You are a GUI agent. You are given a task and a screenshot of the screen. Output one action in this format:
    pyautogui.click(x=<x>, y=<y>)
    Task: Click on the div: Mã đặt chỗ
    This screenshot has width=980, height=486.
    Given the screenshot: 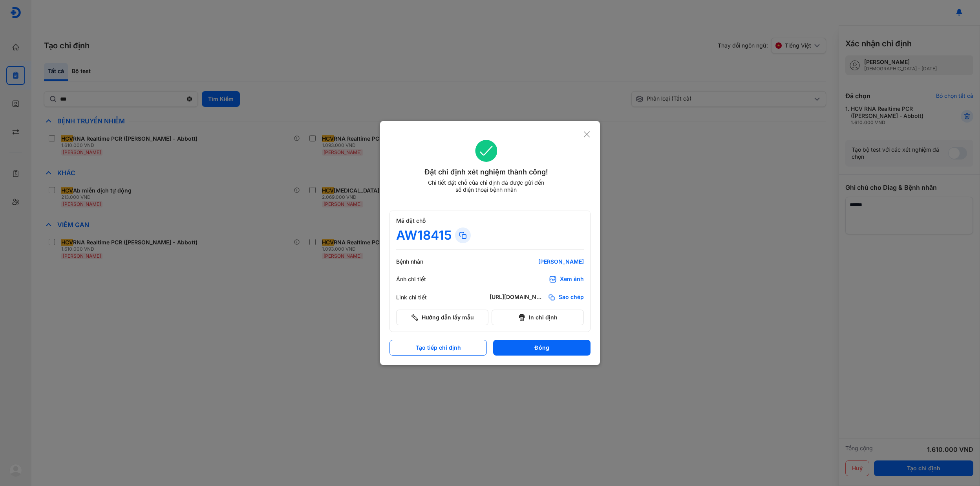 What is the action you would take?
    pyautogui.click(x=490, y=220)
    